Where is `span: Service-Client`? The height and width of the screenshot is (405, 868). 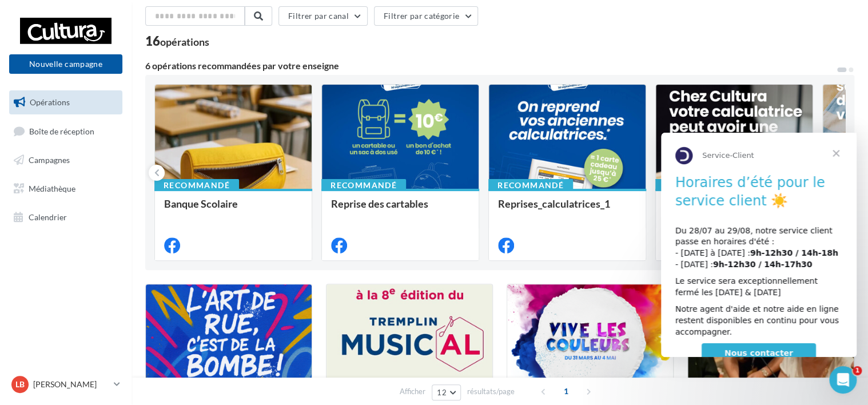
span: Service-Client is located at coordinates (67, 22).